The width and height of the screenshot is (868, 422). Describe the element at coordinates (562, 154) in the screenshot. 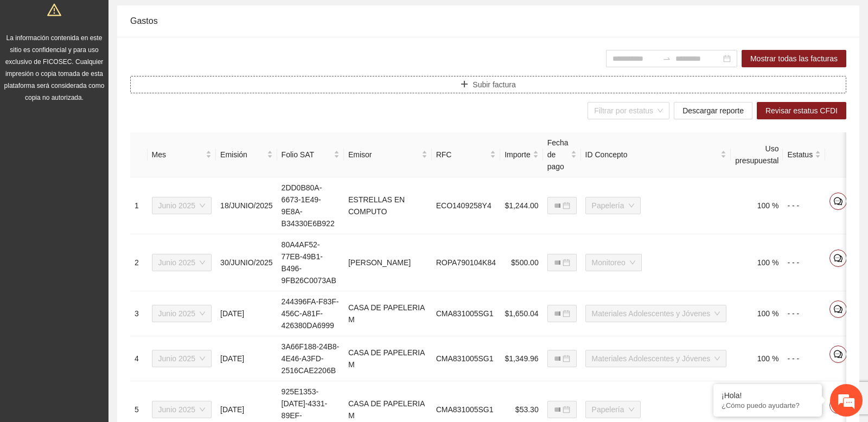

I see `th: Fecha de pago` at that location.